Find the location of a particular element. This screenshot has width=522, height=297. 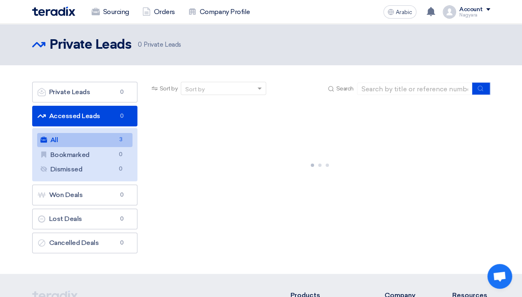

a: Lost Deals0 is located at coordinates (85, 219).